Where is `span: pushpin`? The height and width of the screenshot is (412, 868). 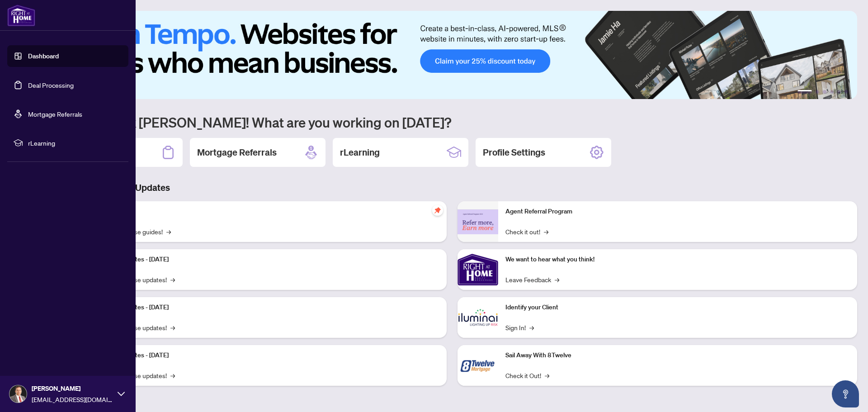 span: pushpin is located at coordinates (438, 211).